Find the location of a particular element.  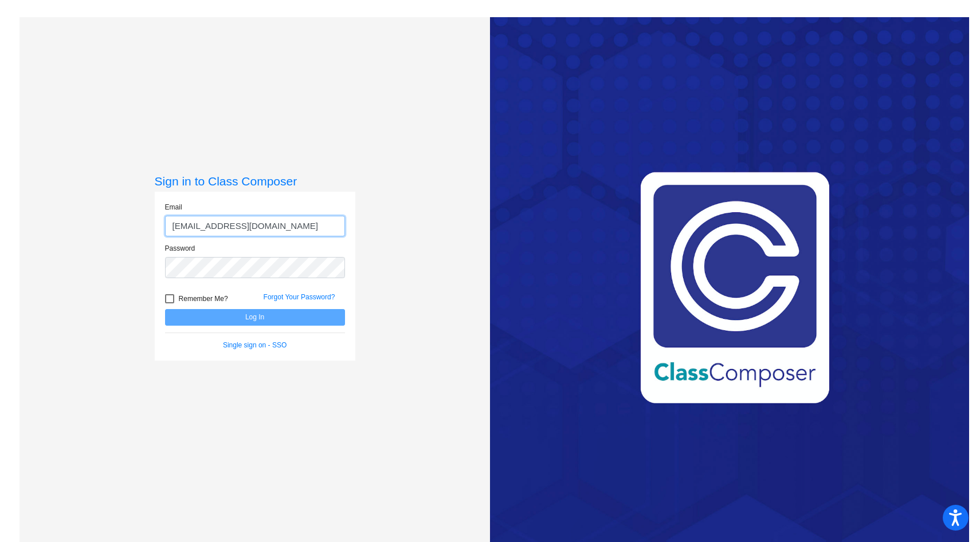

span: Remember Me? is located at coordinates (203, 299).